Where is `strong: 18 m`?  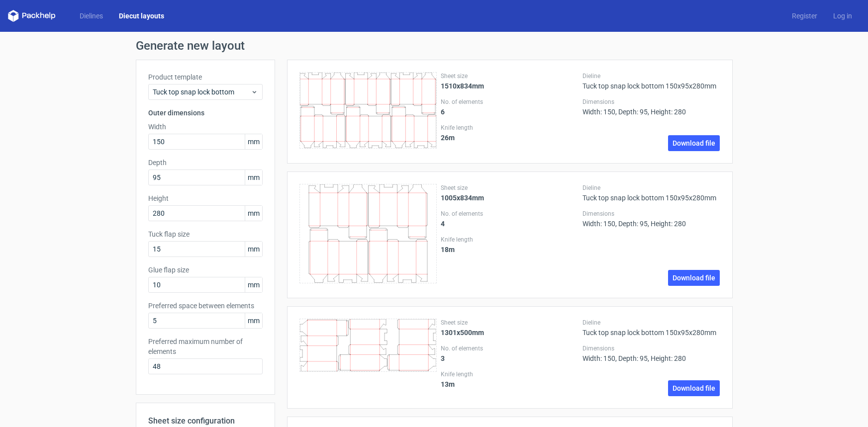
strong: 18 m is located at coordinates (448, 249).